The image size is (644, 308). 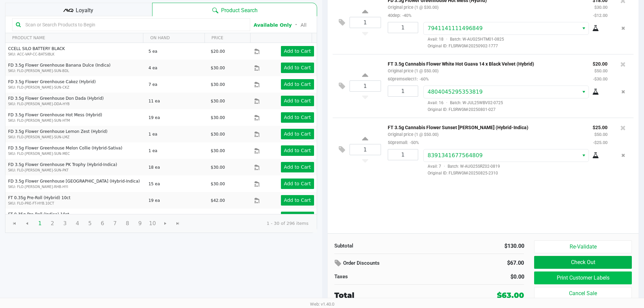 I want to click on small: Original price (1 @ $30.00), so click(x=413, y=7).